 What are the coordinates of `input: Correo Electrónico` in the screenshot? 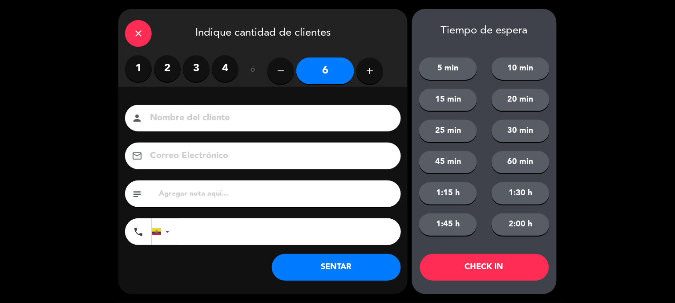 It's located at (269, 156).